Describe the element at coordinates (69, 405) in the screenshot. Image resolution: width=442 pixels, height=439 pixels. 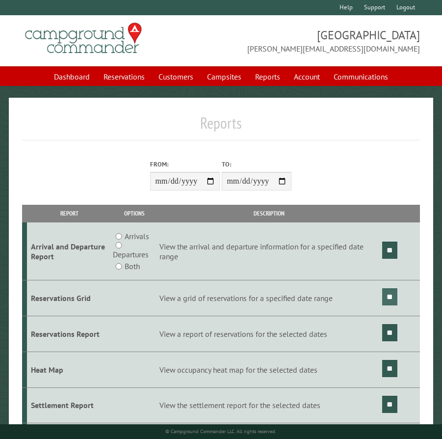
I see `td: Settlement Report` at that location.